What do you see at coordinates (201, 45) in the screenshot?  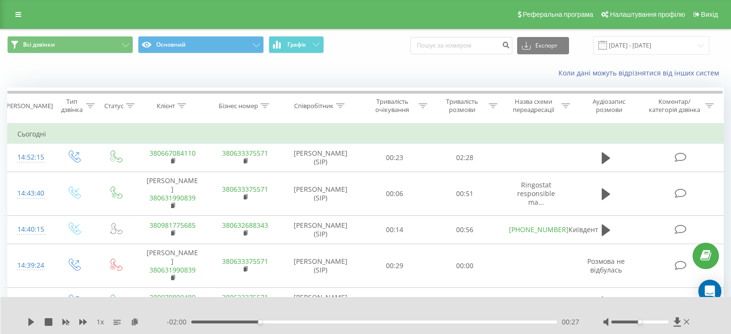 I see `button: Основний` at bounding box center [201, 45].